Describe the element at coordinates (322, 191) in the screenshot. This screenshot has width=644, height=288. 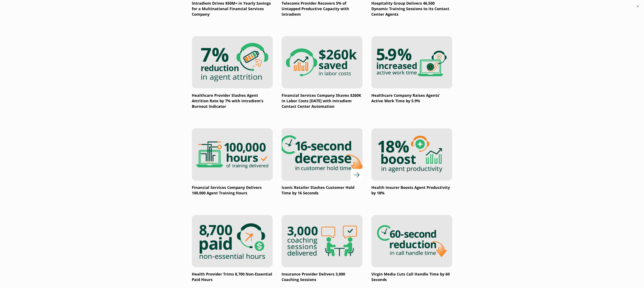
I see `p: Iconic Retailer Slashes Customer Hold Time by 16 Seconds` at that location.